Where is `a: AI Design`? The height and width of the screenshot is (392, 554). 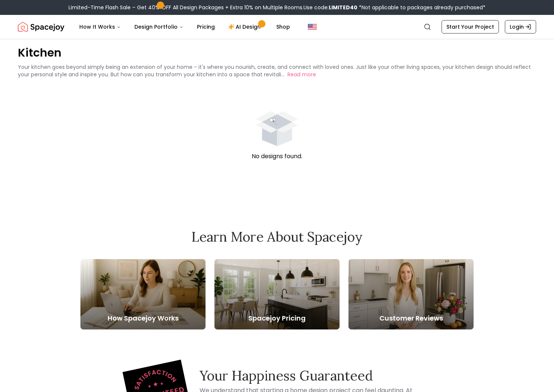 a: AI Design is located at coordinates (246, 27).